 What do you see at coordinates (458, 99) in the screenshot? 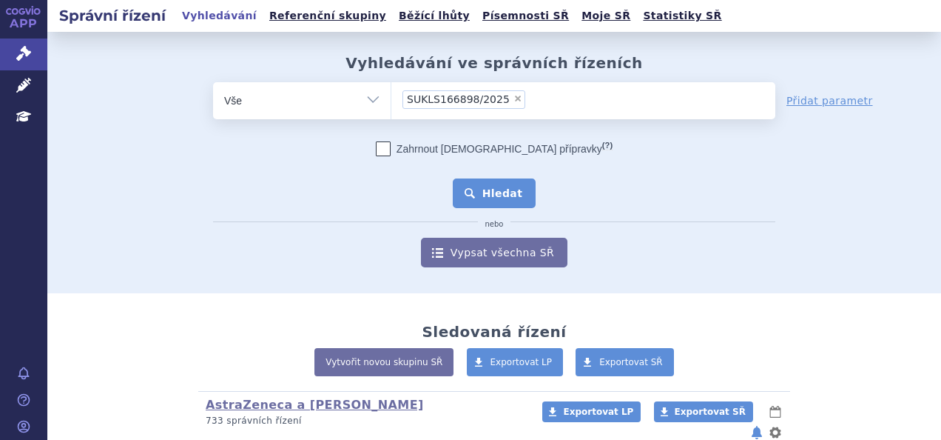
I see `span: SUKLS166898/2025` at bounding box center [458, 99].